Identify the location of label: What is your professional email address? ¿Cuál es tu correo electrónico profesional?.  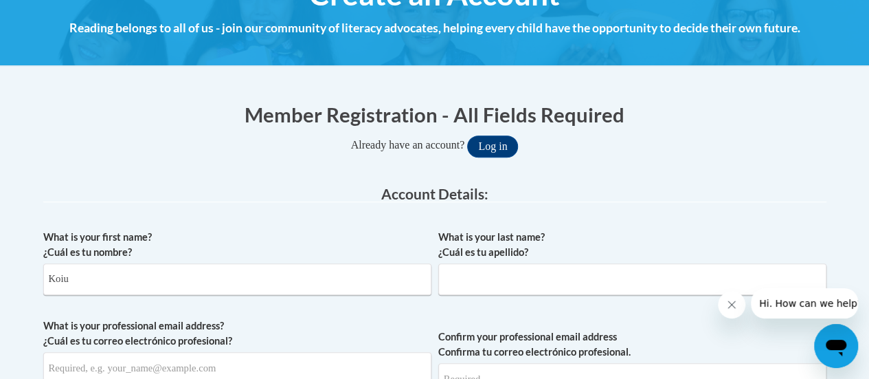
(237, 333).